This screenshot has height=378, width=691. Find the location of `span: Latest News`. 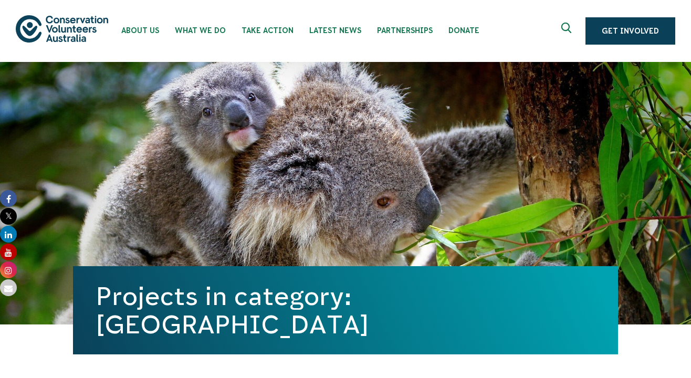

span: Latest News is located at coordinates (335, 30).